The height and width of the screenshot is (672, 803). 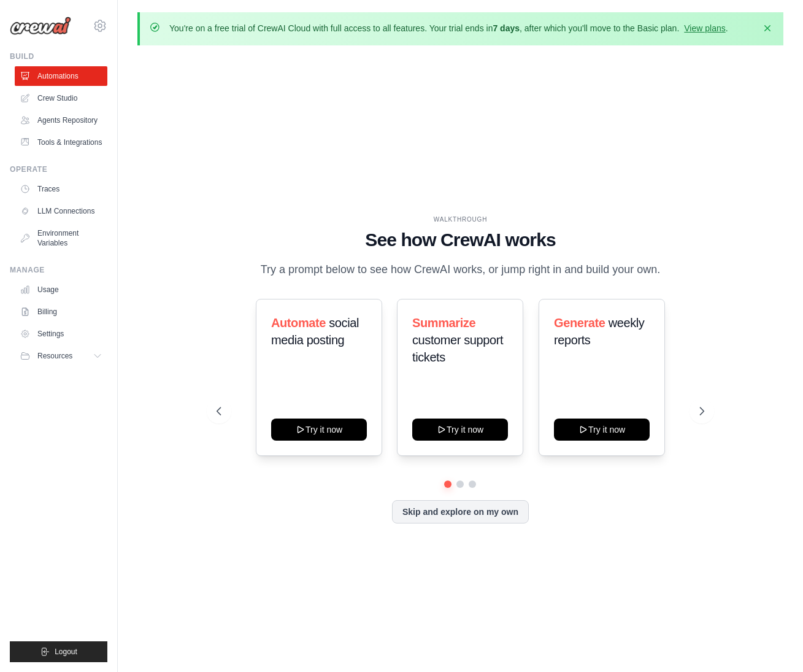 I want to click on a: Billing, so click(x=61, y=312).